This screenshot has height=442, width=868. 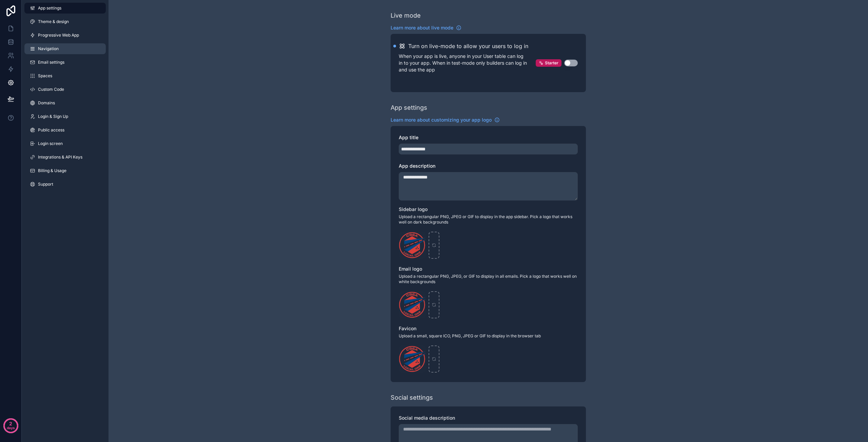 I want to click on span: Social media description, so click(x=427, y=418).